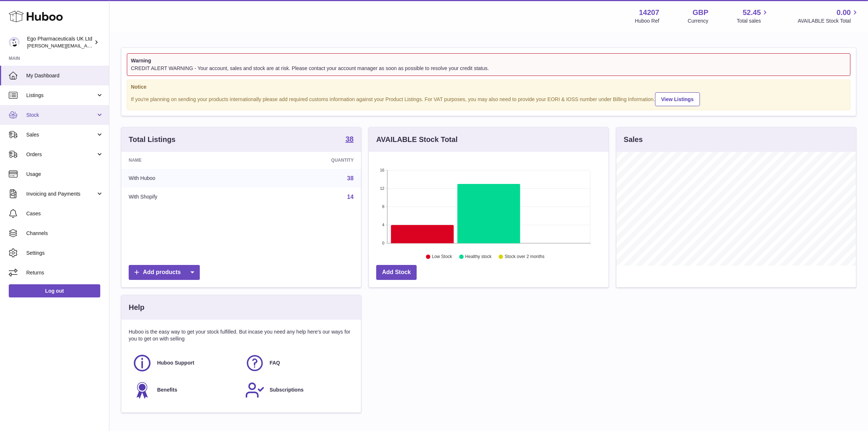 The image size is (868, 431). I want to click on a: Benefits, so click(184, 390).